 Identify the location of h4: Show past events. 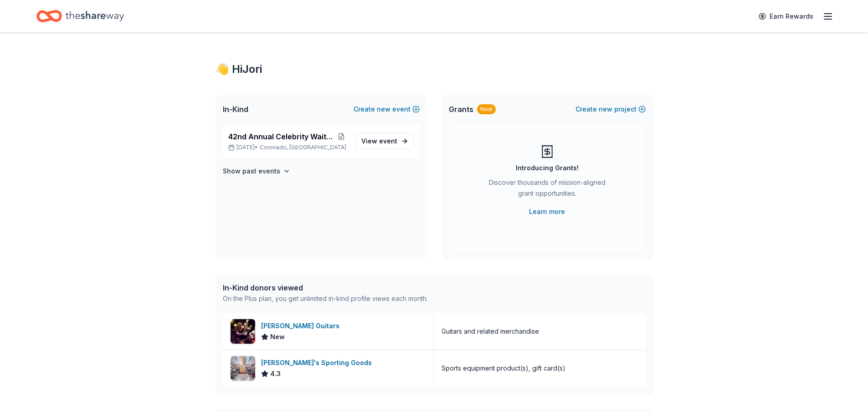
(252, 171).